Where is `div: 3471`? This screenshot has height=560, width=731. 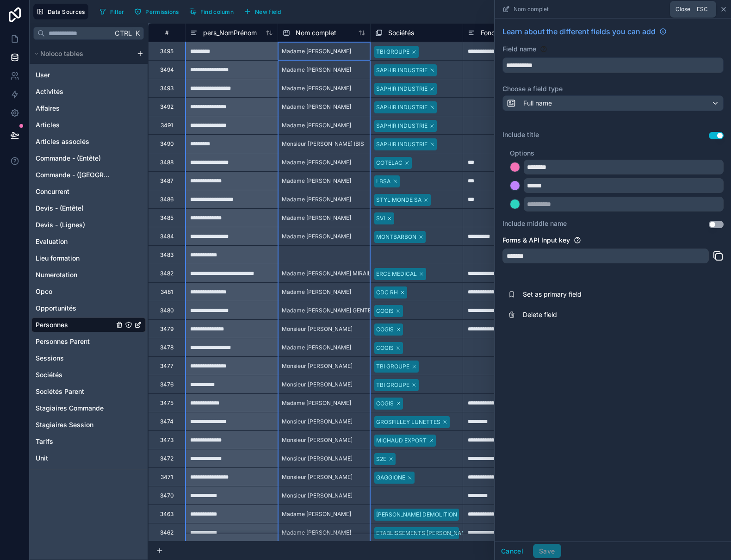
div: 3471 is located at coordinates (166, 477).